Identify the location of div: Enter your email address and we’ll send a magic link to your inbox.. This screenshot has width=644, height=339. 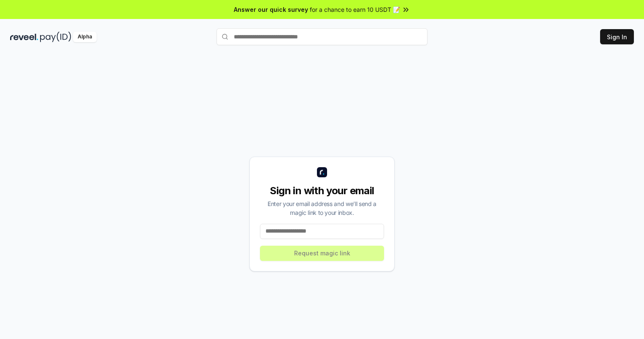
(322, 208).